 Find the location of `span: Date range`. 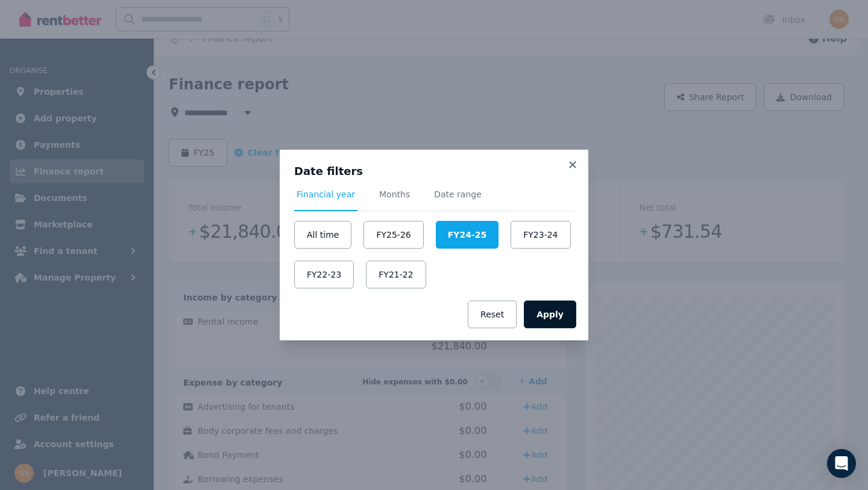

span: Date range is located at coordinates (458, 194).